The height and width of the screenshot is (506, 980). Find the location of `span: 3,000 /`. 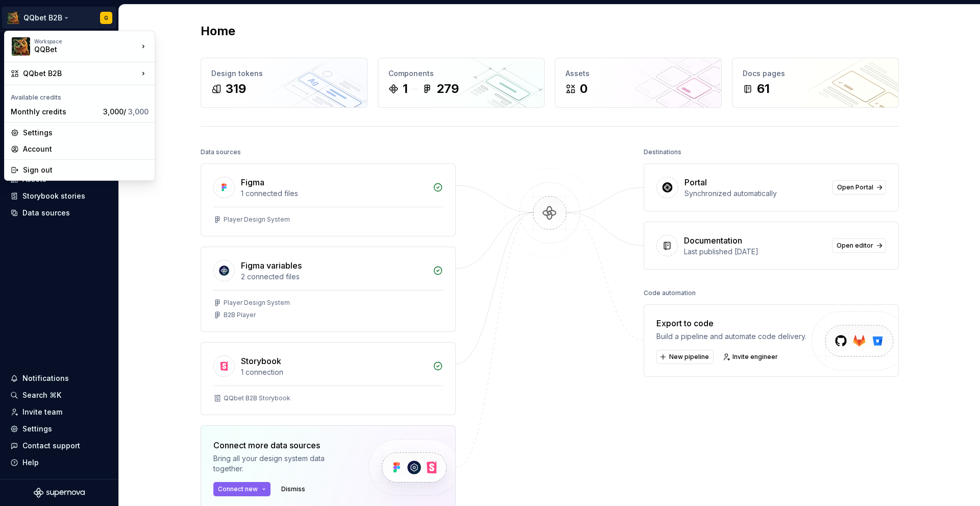

span: 3,000 / is located at coordinates (125, 111).